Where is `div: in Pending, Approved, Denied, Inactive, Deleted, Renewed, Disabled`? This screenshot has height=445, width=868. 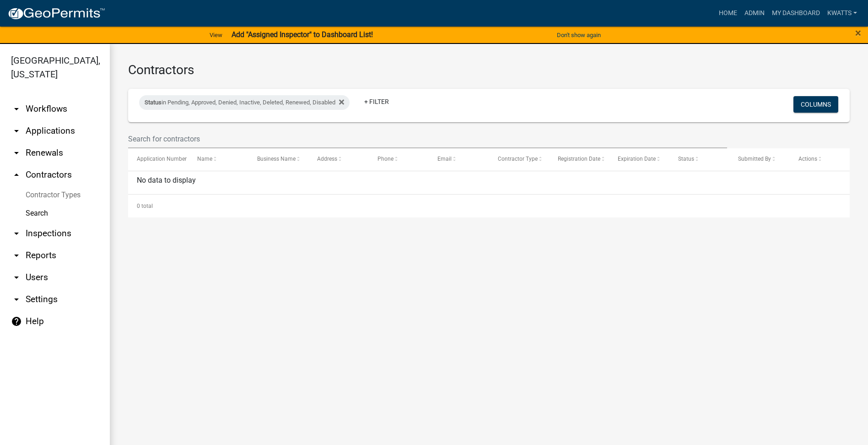
div: in Pending, Approved, Denied, Inactive, Deleted, Renewed, Disabled is located at coordinates (245, 103).